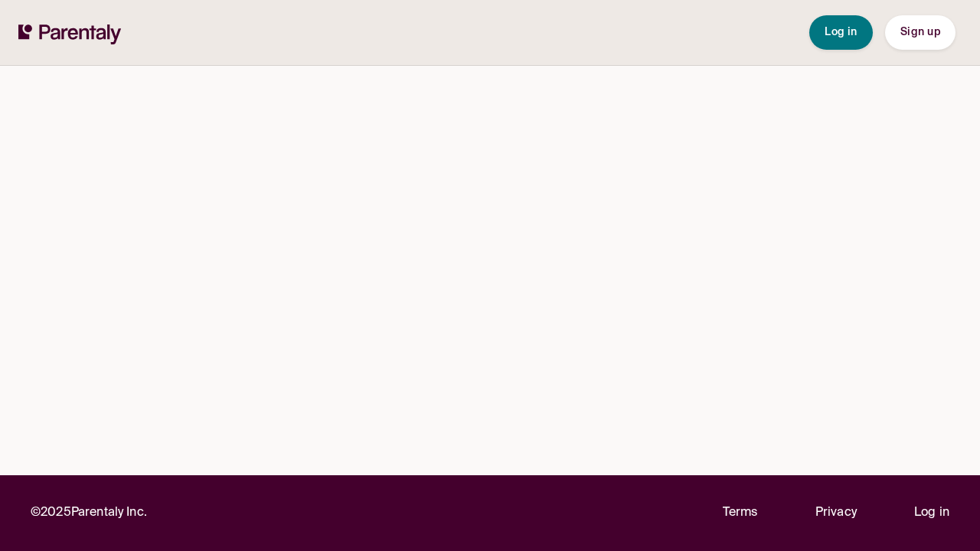  What do you see at coordinates (740, 512) in the screenshot?
I see `a: Terms` at bounding box center [740, 512].